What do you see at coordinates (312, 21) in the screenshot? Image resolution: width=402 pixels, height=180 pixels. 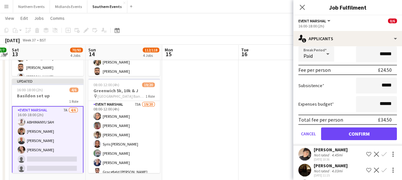 I see `span: Event Marshal` at bounding box center [312, 21].